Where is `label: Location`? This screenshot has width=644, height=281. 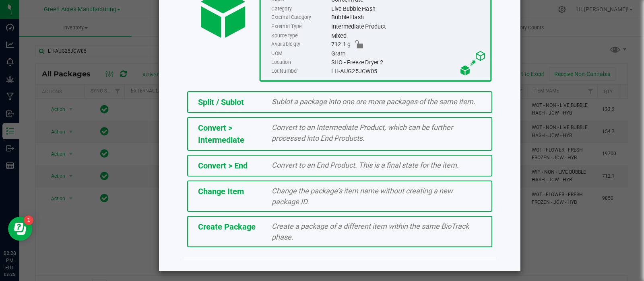 label: Location is located at coordinates (300, 62).